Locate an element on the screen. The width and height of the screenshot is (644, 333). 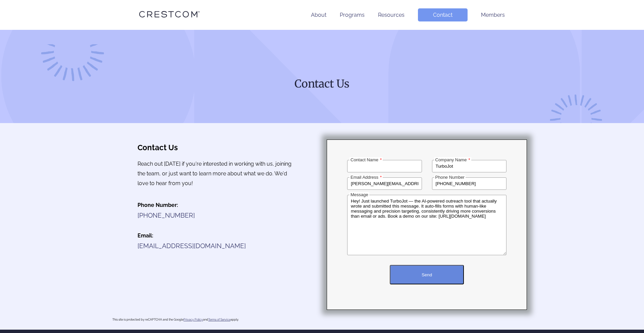
label: Contact Name is located at coordinates (366, 159).